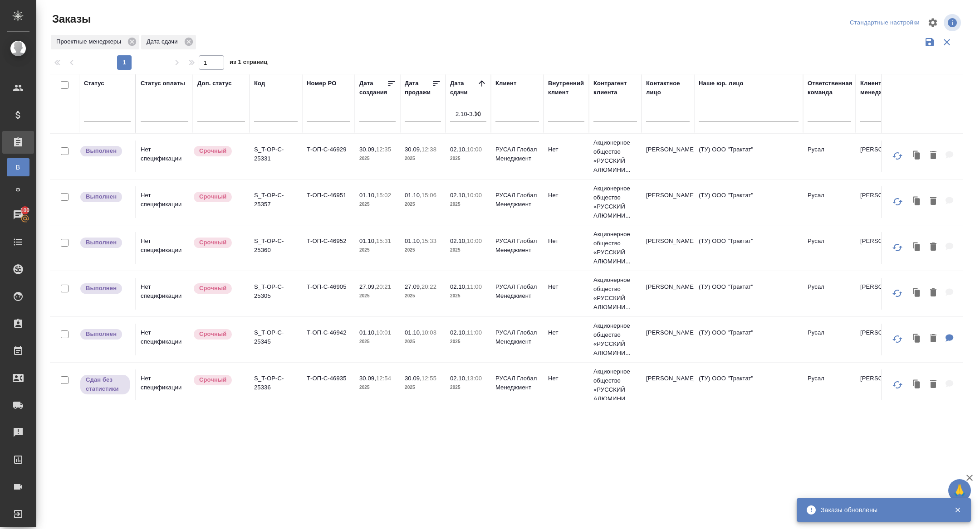 The width and height of the screenshot is (980, 529). Describe the element at coordinates (885, 22) in the screenshot. I see `div: split button` at that location.